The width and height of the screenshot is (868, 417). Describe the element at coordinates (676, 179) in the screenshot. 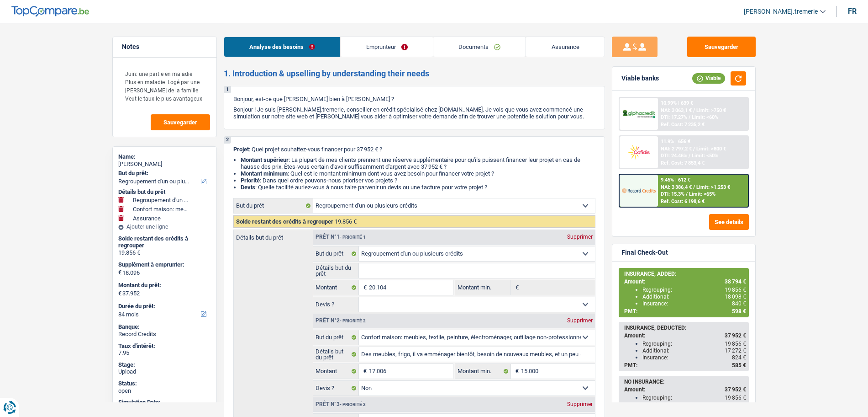

I see `div: 9.45% | 612 €` at that location.